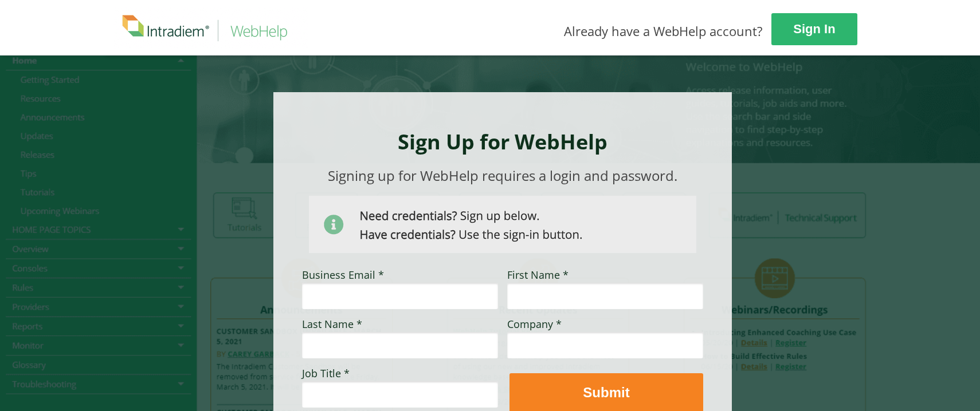  What do you see at coordinates (343, 275) in the screenshot?
I see `span: Business Email *` at bounding box center [343, 275].